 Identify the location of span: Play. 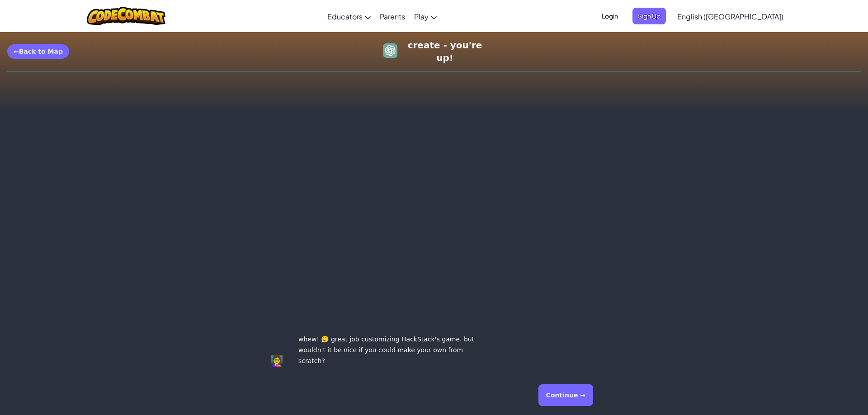
(421, 16).